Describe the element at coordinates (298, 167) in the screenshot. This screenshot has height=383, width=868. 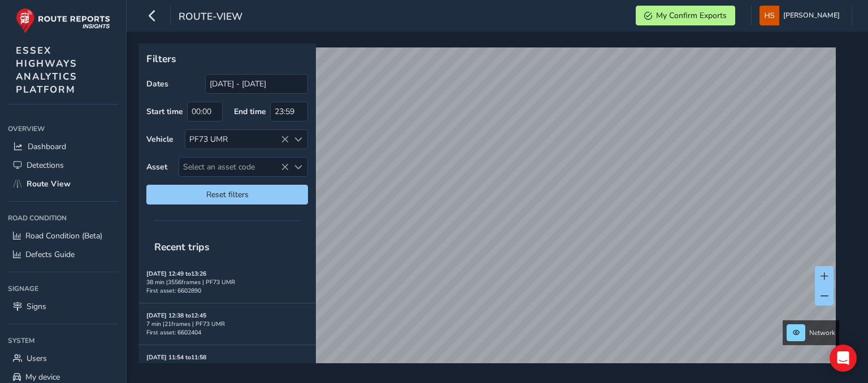
I see `div: Select an asset code` at that location.